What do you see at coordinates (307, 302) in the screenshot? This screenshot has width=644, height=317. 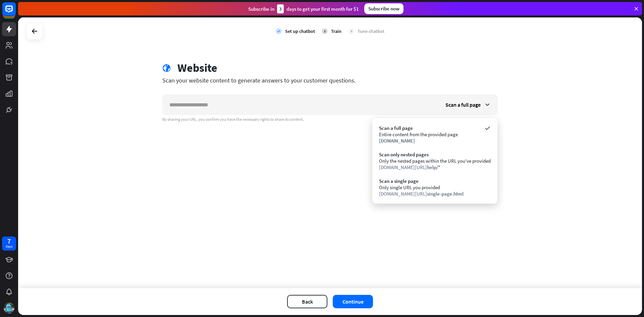 I see `button: Back` at bounding box center [307, 302].